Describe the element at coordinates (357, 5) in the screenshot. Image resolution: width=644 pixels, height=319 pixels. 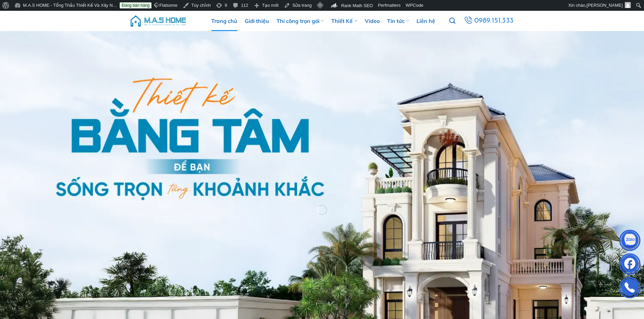
I see `span: Rank Math SEO` at that location.